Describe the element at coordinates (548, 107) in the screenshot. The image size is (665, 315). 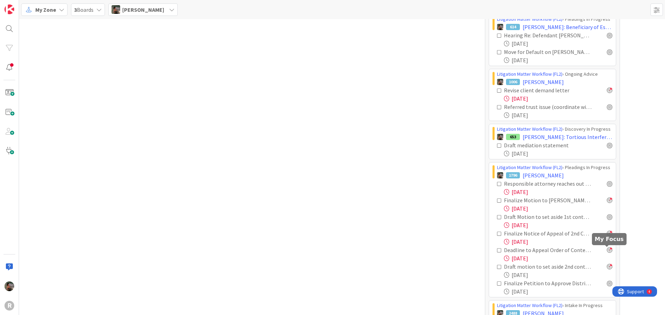
I see `div: Referred trust issue (coordinate with INC)` at that location.